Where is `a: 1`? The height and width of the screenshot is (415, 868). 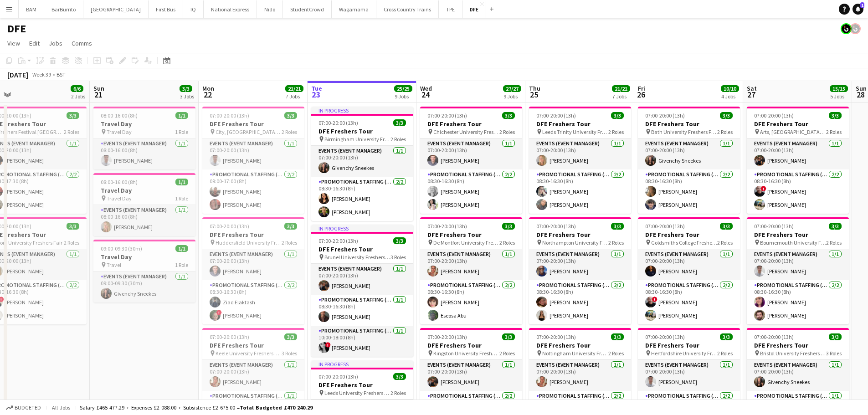 a: 1 is located at coordinates (858, 9).